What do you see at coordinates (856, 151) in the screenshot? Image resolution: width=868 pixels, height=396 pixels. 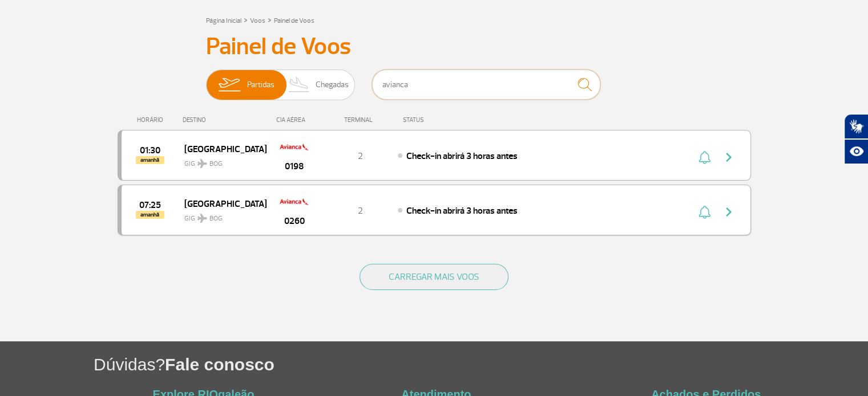 I see `button: Abrir recursos assistivos.` at bounding box center [856, 151].